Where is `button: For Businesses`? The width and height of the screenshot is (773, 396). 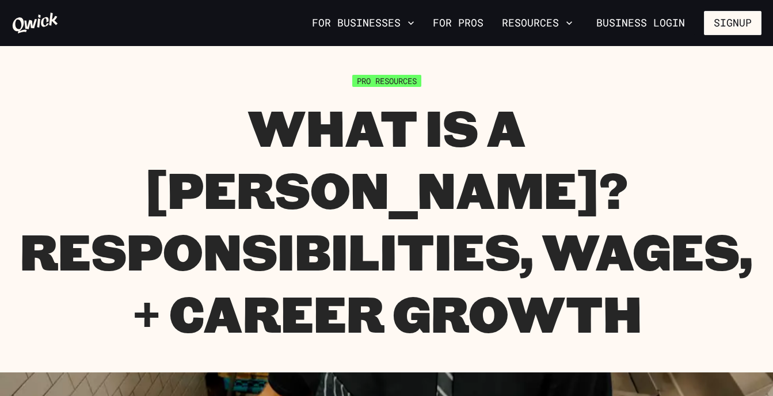
button: For Businesses is located at coordinates (363, 23).